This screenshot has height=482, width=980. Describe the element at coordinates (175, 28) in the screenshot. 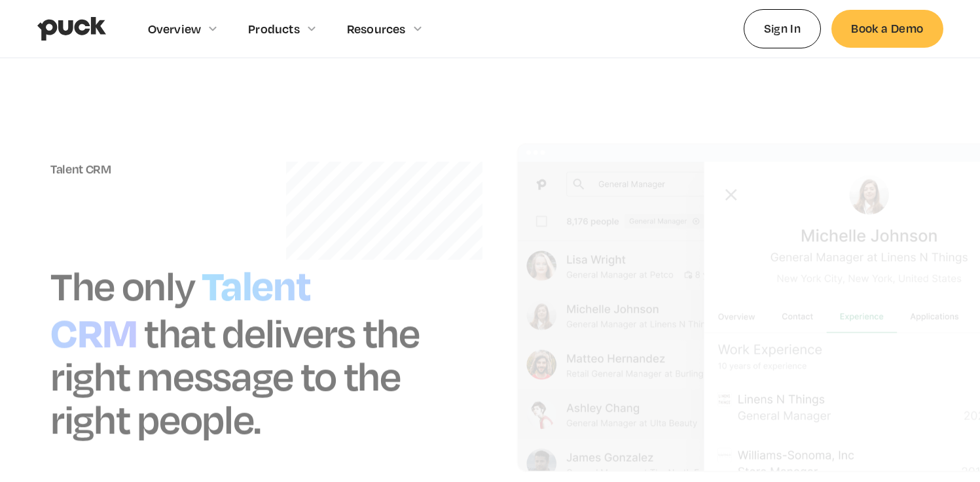

I see `div: Overview` at that location.